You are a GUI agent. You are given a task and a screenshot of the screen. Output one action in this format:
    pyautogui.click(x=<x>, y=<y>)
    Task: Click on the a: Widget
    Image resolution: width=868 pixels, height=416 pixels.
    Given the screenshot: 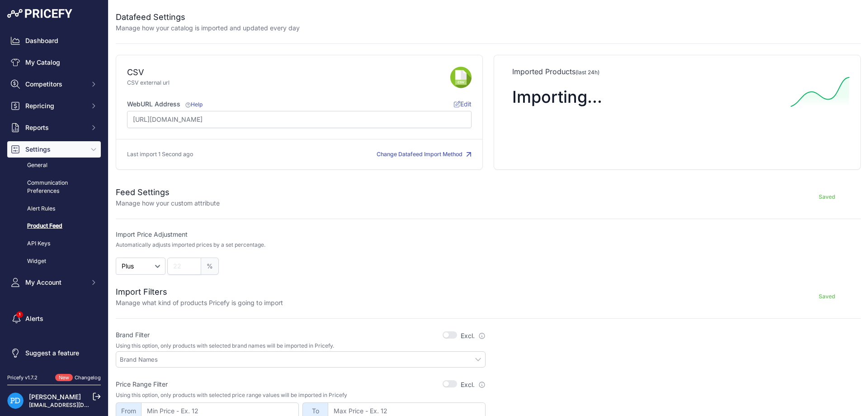 What is the action you would take?
    pyautogui.click(x=54, y=261)
    